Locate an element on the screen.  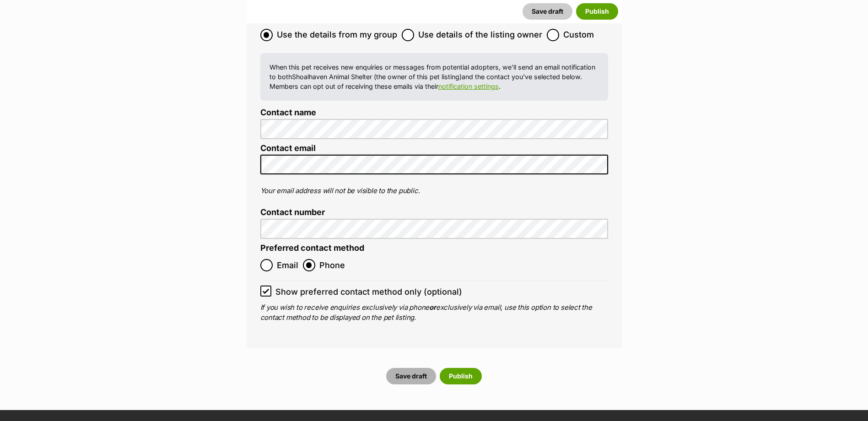
p: If you wish to receive enquiries exclusively via phone exclusively via email, use this option to ... is located at coordinates (434, 313).